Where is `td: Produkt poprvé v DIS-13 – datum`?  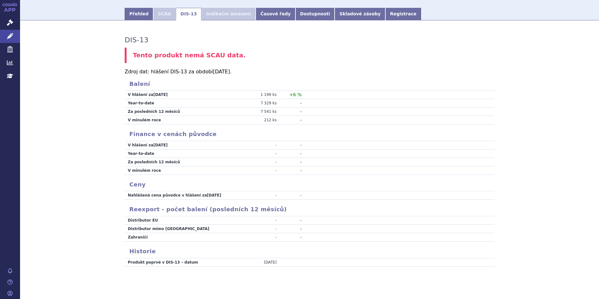 td: Produkt poprvé v DIS-13 – datum is located at coordinates (180, 262).